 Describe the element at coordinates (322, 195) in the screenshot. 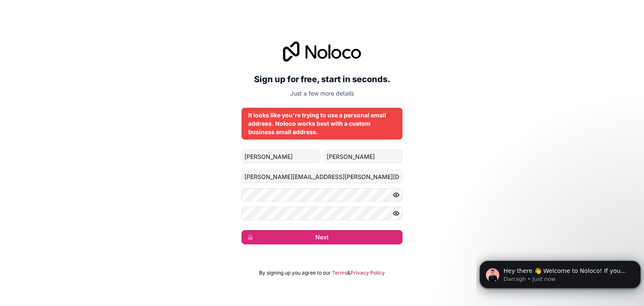

I see `input: Password` at that location.